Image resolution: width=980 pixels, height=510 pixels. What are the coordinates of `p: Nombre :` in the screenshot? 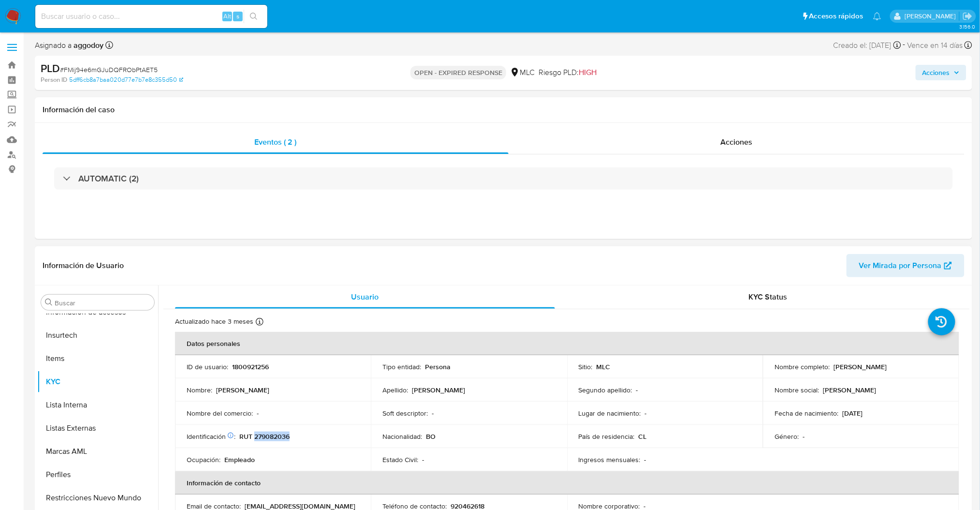 It's located at (199, 390).